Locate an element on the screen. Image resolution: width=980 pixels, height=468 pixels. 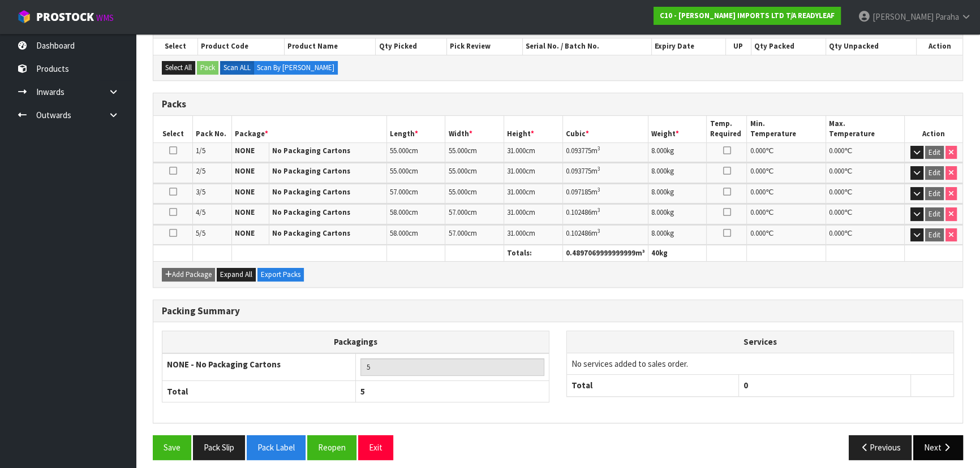
span: 0.4897069999999999 is located at coordinates (600, 252).